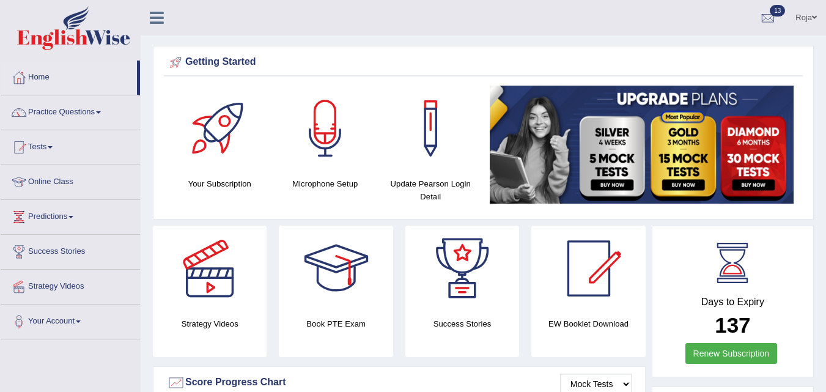  Describe the element at coordinates (778, 10) in the screenshot. I see `span: 13` at that location.